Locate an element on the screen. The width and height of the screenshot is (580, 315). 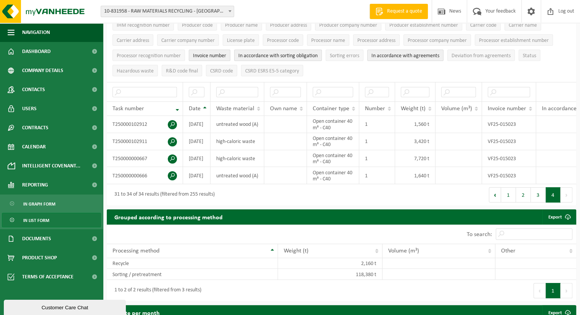
button: Processor codeProcessor code: Activate to sort is located at coordinates (283, 40).